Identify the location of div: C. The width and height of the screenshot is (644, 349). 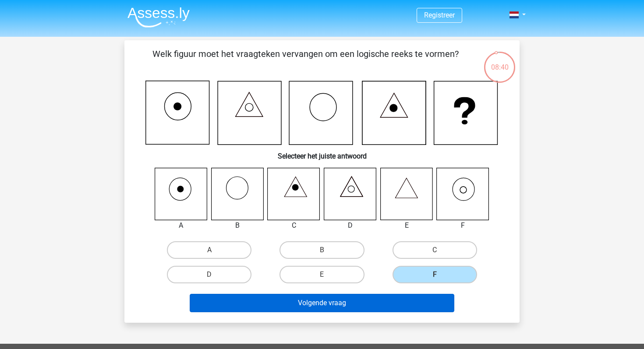
(293, 225).